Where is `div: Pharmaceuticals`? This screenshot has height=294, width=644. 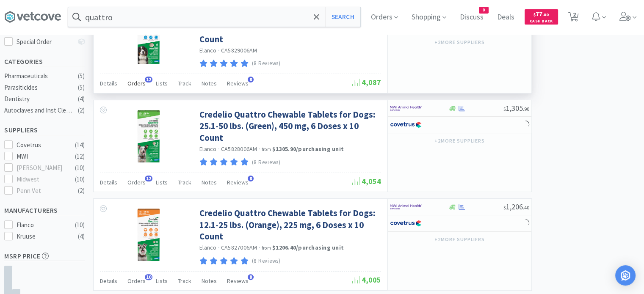 div: Pharmaceuticals is located at coordinates (38, 76).